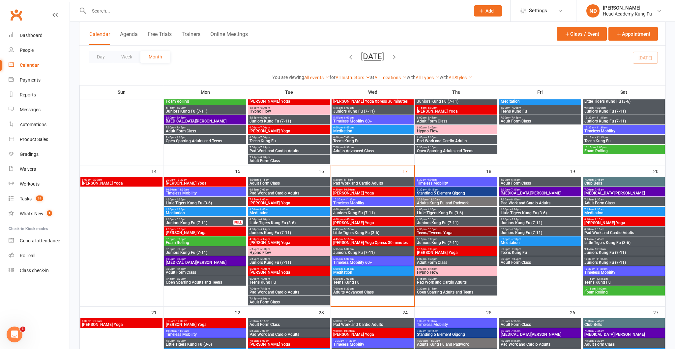 The height and width of the screenshot is (349, 675). Describe the element at coordinates (181, 179) in the screenshot. I see `span: - 10:30am` at that location.